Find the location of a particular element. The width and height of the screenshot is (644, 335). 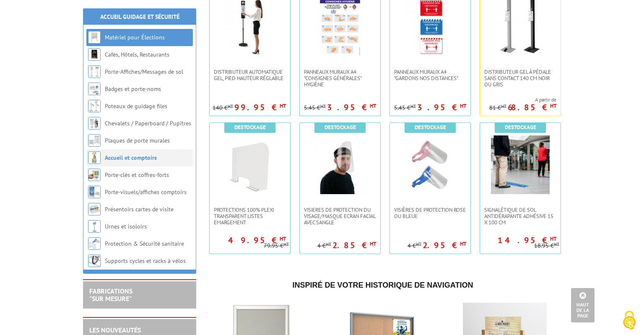

a: Haut de la page is located at coordinates (582, 305).